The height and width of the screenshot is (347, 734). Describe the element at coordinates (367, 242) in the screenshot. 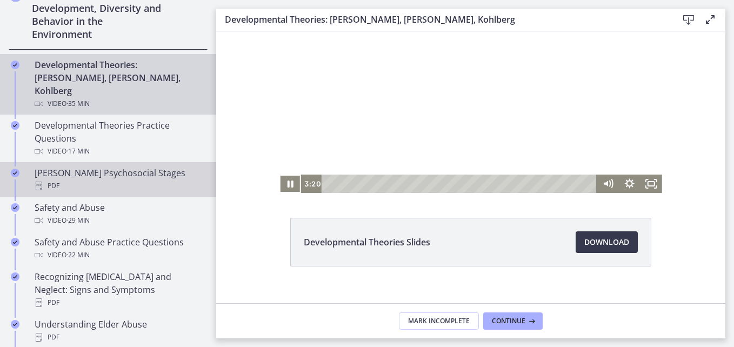

I see `span: Developmental Theories Slides` at that location.